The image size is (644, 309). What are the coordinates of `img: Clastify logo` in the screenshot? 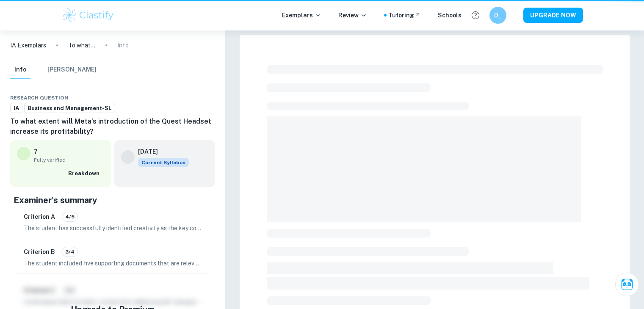 It's located at (88, 15).